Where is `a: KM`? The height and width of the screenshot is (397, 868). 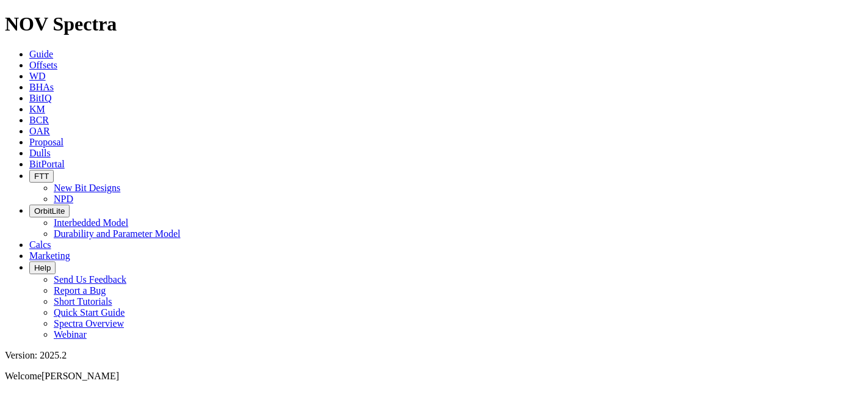 a: KM is located at coordinates (37, 109).